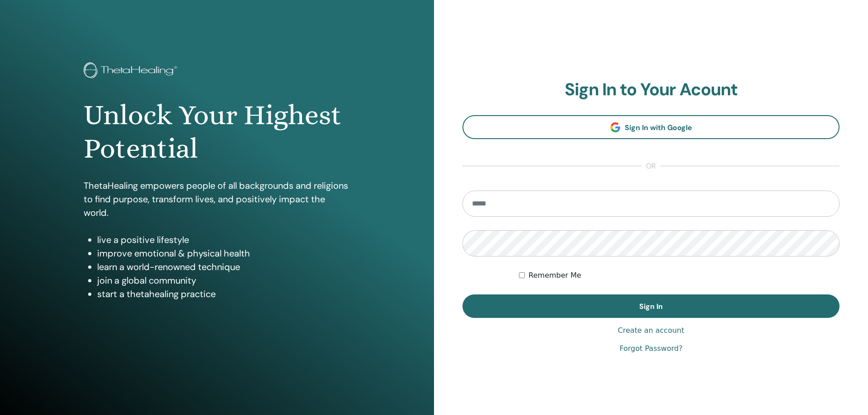 The image size is (868, 415). What do you see at coordinates (651, 90) in the screenshot?
I see `h2: Sign In to Your Acount` at bounding box center [651, 90].